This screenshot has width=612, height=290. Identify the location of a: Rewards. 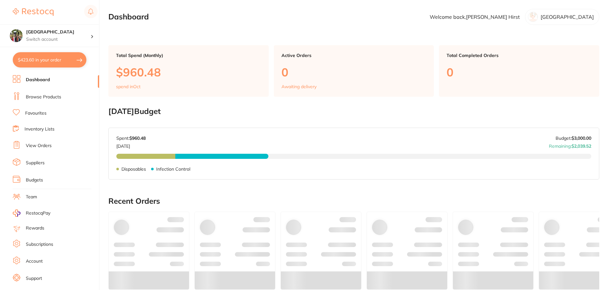
(35, 229).